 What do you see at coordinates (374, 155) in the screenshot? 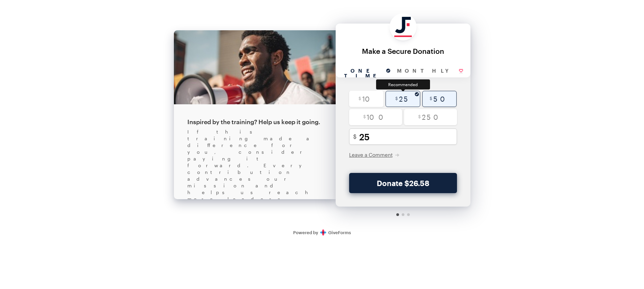
I see `button: Leave a Comment` at bounding box center [374, 155].